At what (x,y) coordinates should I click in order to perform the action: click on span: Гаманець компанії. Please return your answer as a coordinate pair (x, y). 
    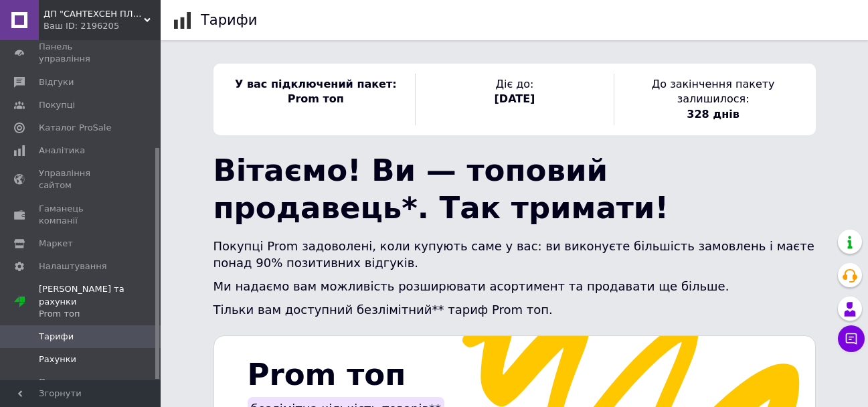
    Looking at the image, I should click on (81, 215).